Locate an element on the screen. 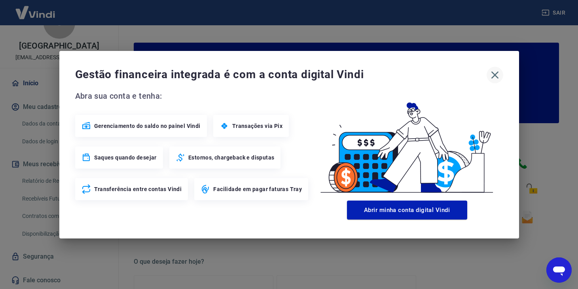 The image size is (578, 289). span: Transferência entre contas Vindi is located at coordinates (138, 189).